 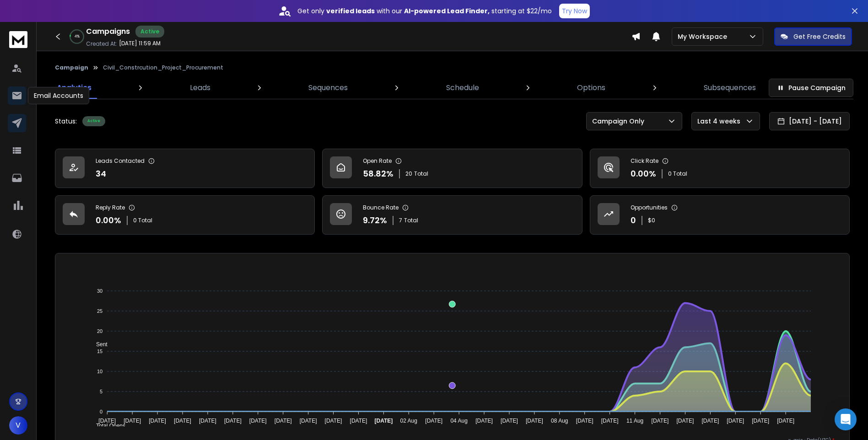 I want to click on p: Options, so click(x=591, y=88).